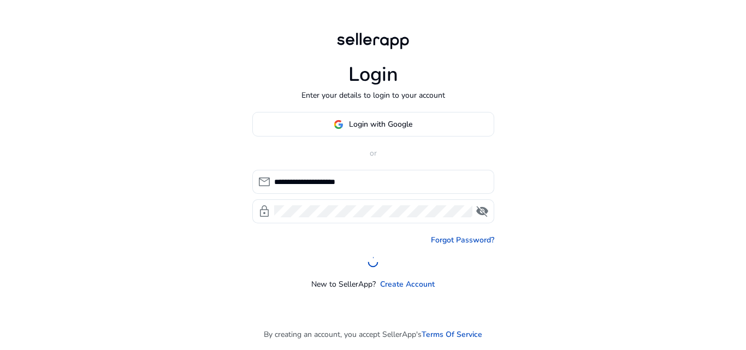 The image size is (746, 350). I want to click on img: google-logo.svg, so click(339, 125).